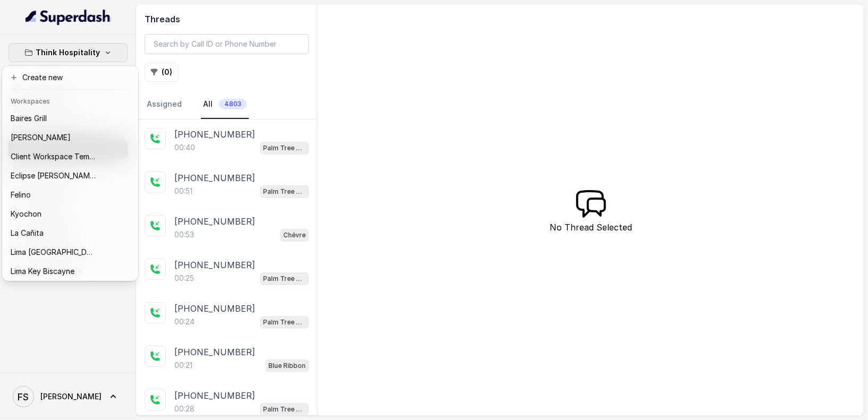  I want to click on p: Felino, so click(21, 195).